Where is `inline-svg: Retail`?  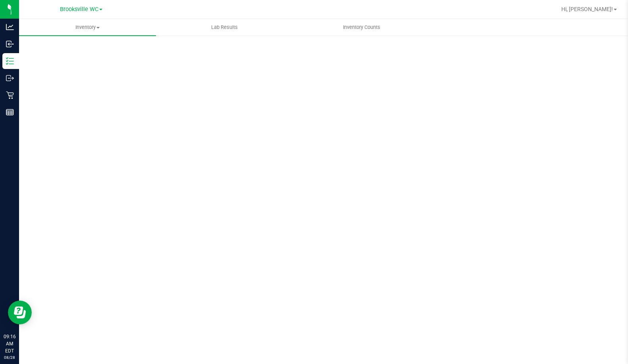 inline-svg: Retail is located at coordinates (10, 95).